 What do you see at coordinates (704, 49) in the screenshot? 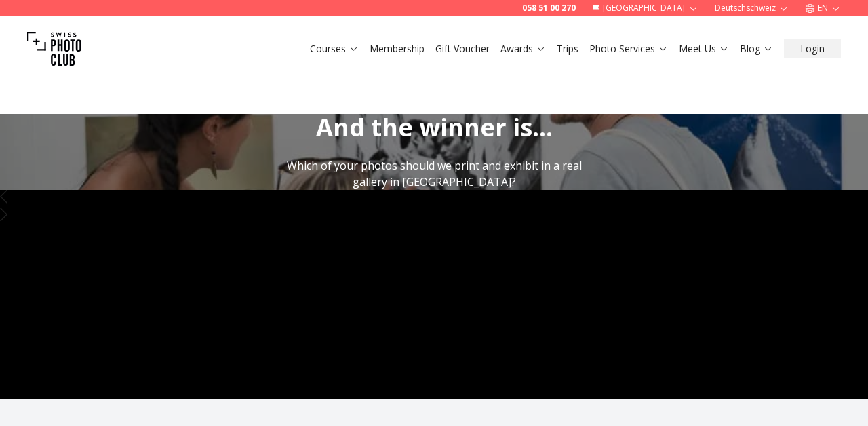
I see `a: Meet Us` at bounding box center [704, 49].